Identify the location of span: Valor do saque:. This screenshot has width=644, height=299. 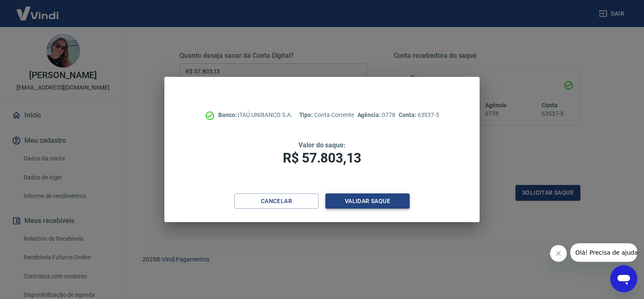
(322, 145).